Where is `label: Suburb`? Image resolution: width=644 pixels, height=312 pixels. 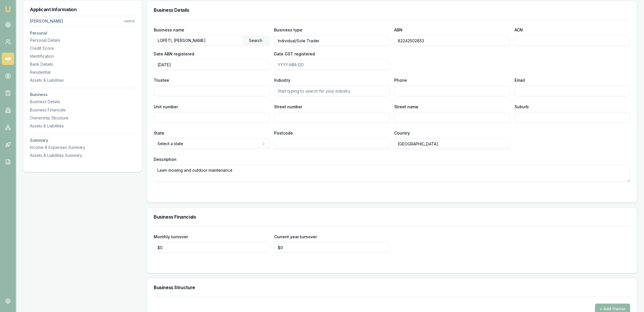 label: Suburb is located at coordinates (522, 106).